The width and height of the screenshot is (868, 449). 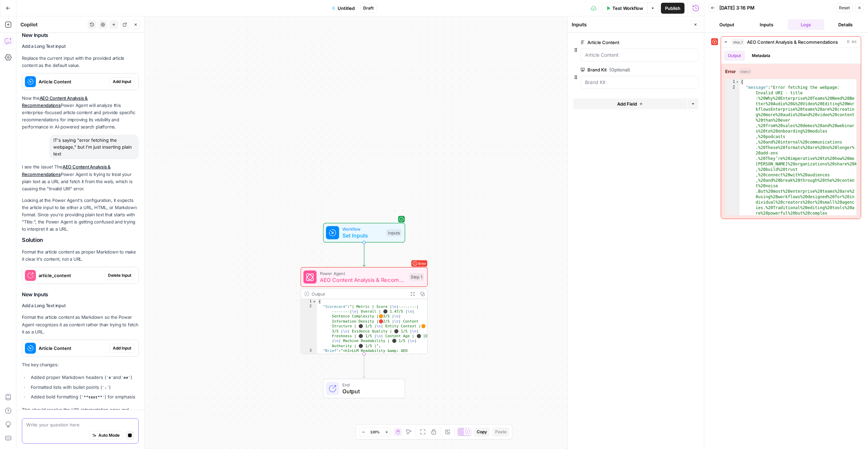 I want to click on strong: Error, so click(x=730, y=71).